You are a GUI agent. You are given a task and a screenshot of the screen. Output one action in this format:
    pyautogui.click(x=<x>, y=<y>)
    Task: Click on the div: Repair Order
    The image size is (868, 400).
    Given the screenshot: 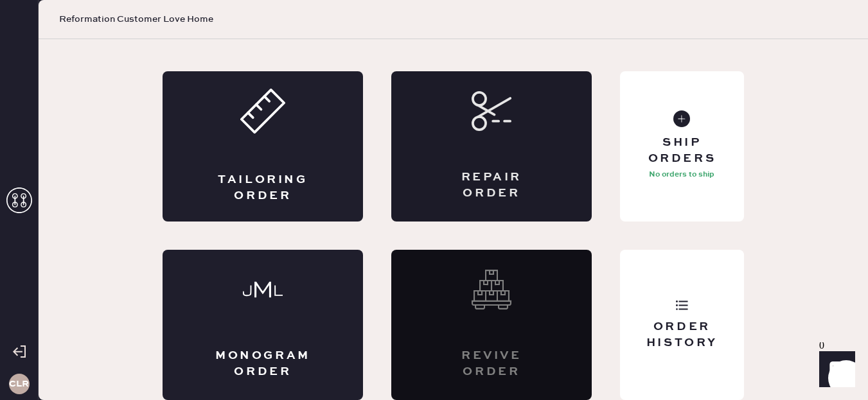 What is the action you would take?
    pyautogui.click(x=492, y=186)
    